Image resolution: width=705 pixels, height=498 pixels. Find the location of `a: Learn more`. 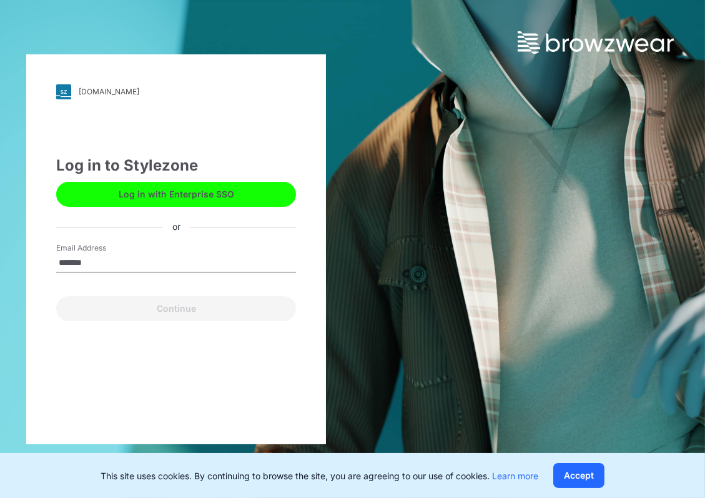

a: Learn more is located at coordinates (515, 475).